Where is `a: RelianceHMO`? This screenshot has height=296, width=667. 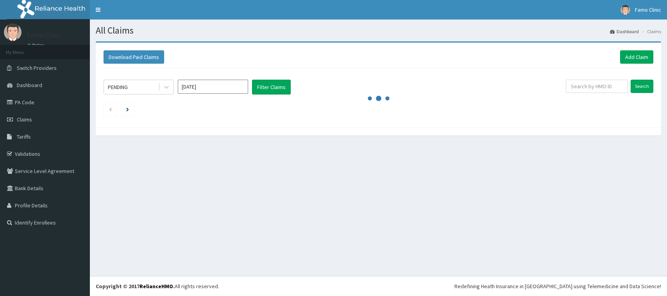 a: RelianceHMO is located at coordinates (156, 286).